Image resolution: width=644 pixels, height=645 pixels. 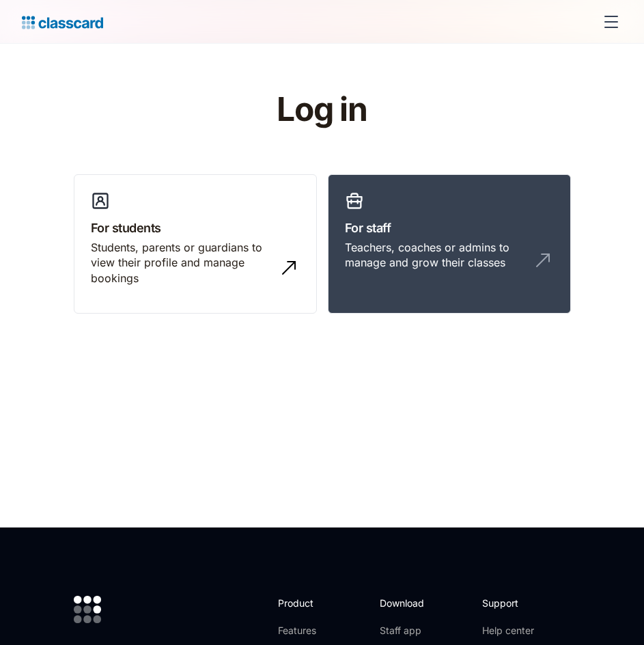 What do you see at coordinates (609, 21) in the screenshot?
I see `div: menu` at bounding box center [609, 21].